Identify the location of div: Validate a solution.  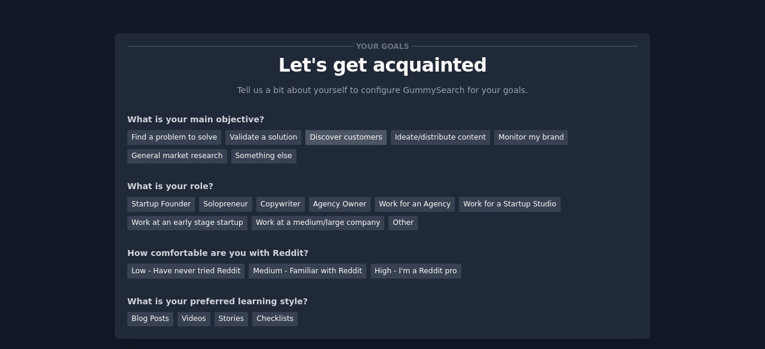
(263, 137).